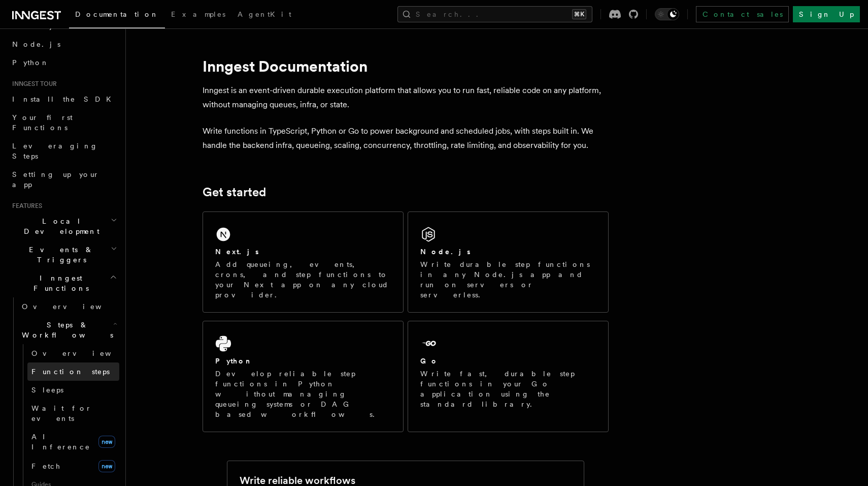  What do you see at coordinates (508, 280) in the screenshot?
I see `p: Write durable step functions in any Node.js app and run on servers or serverless.` at bounding box center [508, 280].